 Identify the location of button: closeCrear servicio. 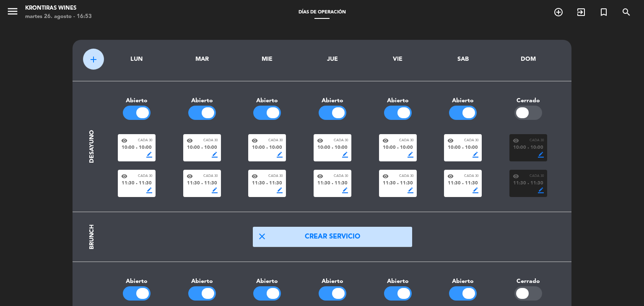
(333, 237).